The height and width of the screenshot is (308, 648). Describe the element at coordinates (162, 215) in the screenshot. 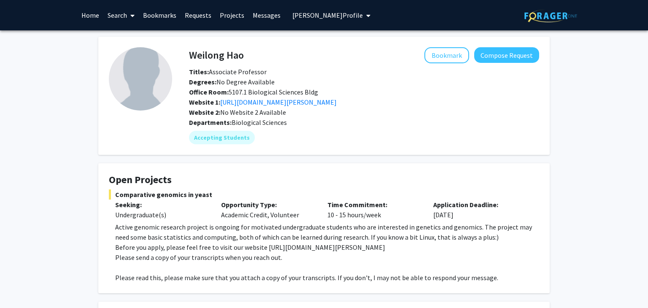

I see `div: Undergraduate(s)` at that location.